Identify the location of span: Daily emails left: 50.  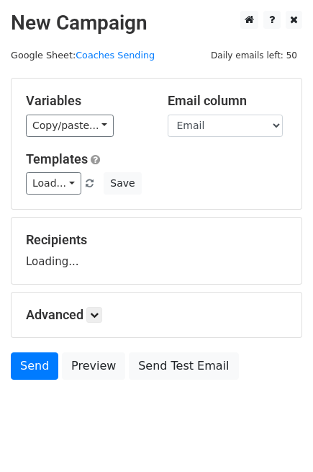
(254, 55).